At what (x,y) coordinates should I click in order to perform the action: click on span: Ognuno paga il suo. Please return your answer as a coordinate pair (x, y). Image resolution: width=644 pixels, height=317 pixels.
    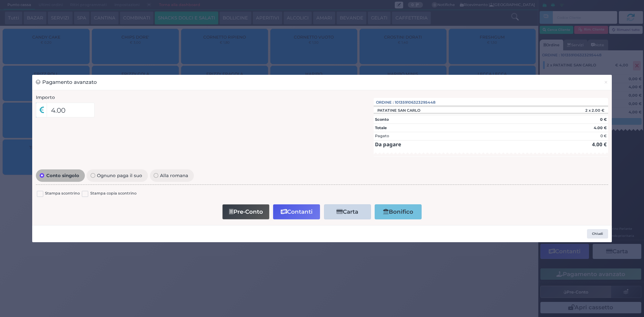
    Looking at the image, I should click on (120, 176).